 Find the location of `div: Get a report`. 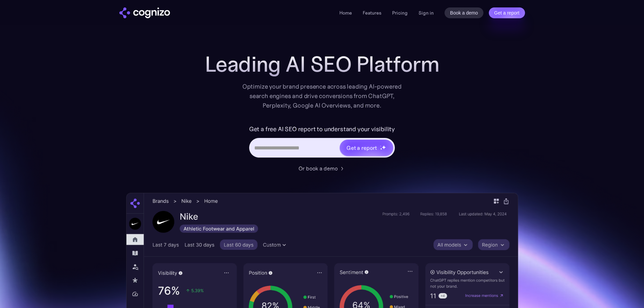

div: Get a report is located at coordinates (362, 148).